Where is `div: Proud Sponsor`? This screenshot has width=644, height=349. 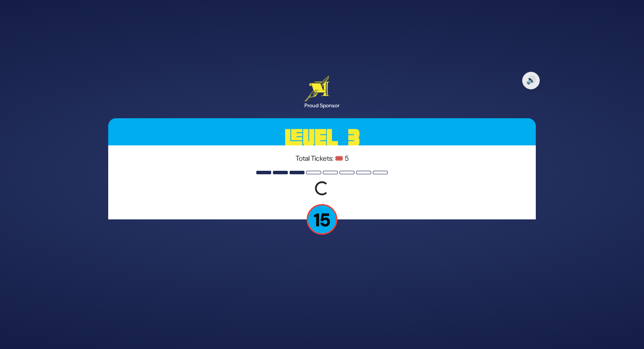 div: Proud Sponsor is located at coordinates (322, 105).